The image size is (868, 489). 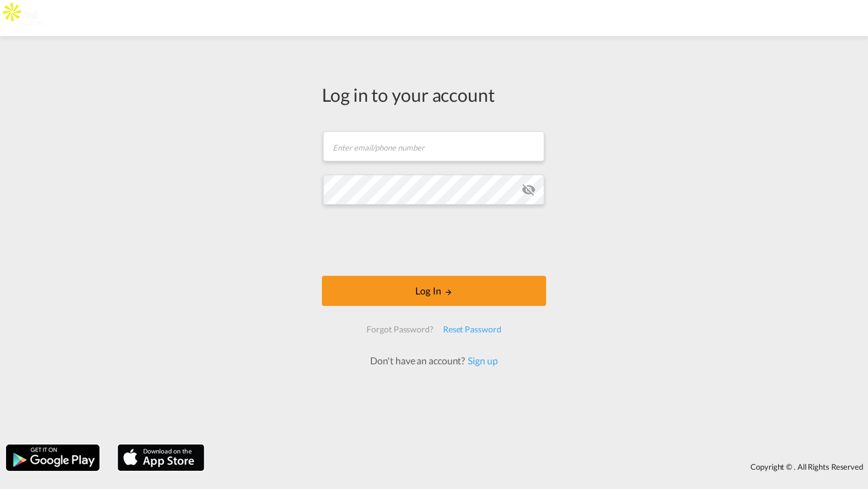 I want to click on md-icon: icon-eye-off, so click(x=529, y=190).